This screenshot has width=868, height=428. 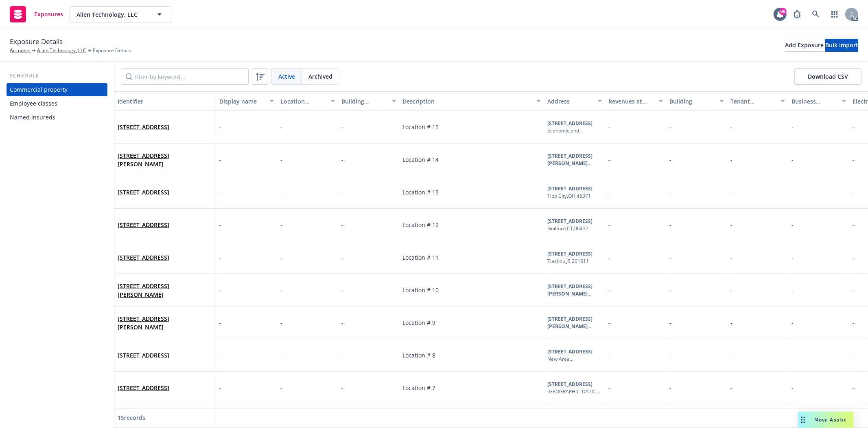 What do you see at coordinates (842, 46) in the screenshot?
I see `button: Bulk import` at bounding box center [842, 46].